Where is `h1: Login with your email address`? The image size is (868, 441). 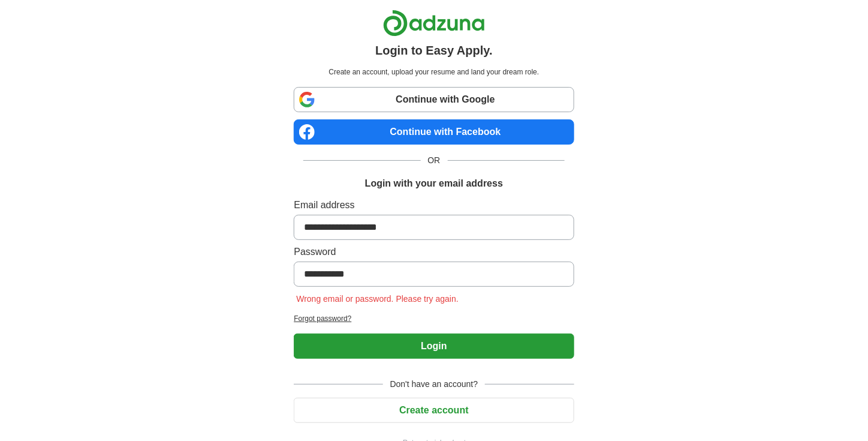 h1: Login with your email address is located at coordinates (434, 184).